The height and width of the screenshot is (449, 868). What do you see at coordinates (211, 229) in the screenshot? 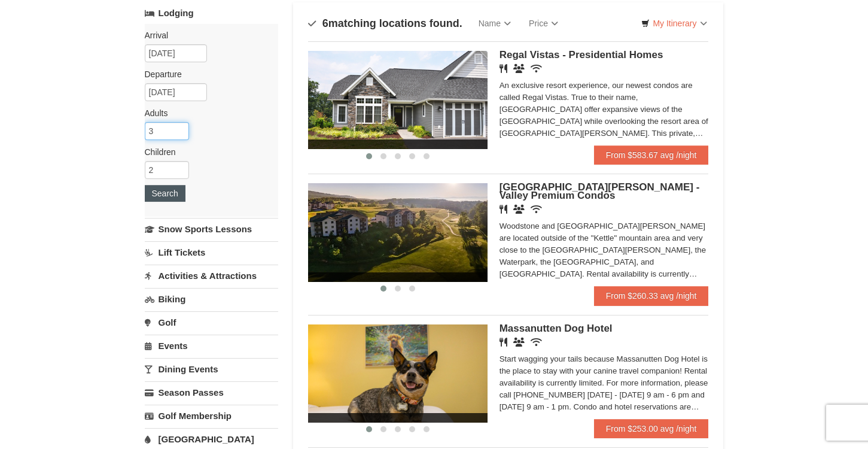
I see `a: Snow Sports Lessons` at bounding box center [211, 229].